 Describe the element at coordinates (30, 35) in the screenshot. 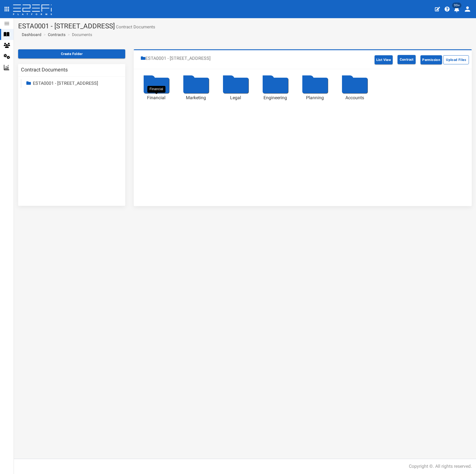

I see `span: Dashboard` at that location.